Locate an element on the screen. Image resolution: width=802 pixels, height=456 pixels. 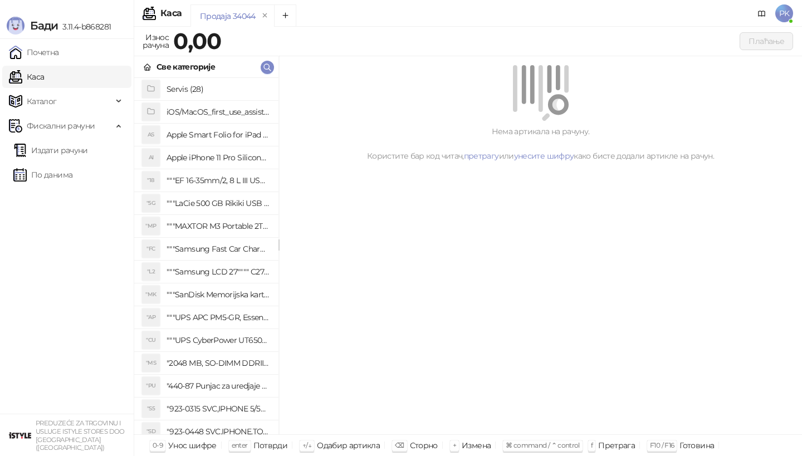
h4: "923-0448 SVC,IPHONE,TOURQUE DRIVER KIT .65KGF- CM Šrafciger " is located at coordinates (218, 431).